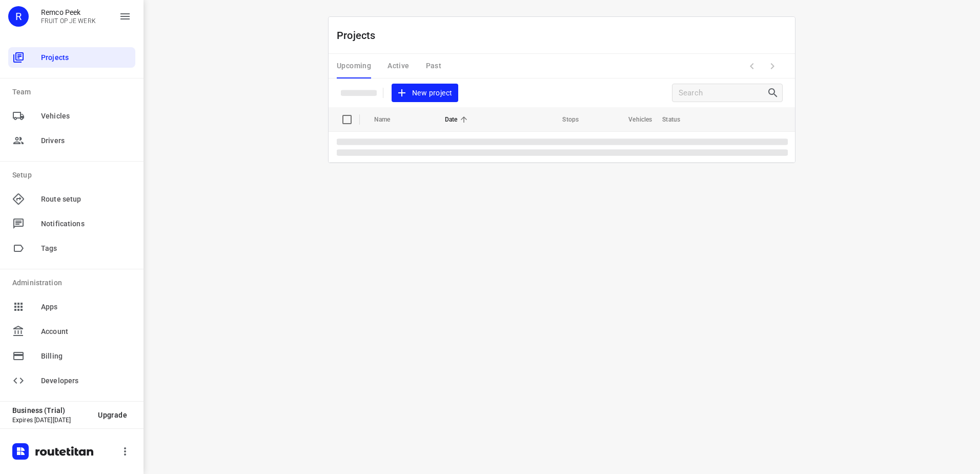  I want to click on p: FRUIT OP JE WERK, so click(68, 21).